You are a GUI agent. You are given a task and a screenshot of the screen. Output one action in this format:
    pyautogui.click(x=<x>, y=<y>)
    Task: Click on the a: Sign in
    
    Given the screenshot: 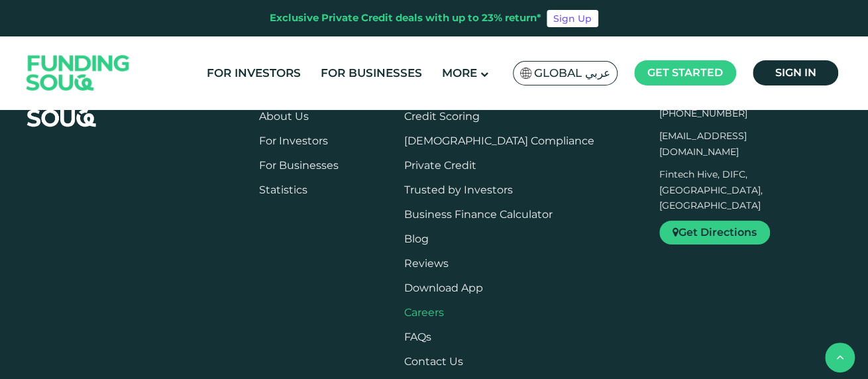 What is the action you would take?
    pyautogui.click(x=795, y=73)
    